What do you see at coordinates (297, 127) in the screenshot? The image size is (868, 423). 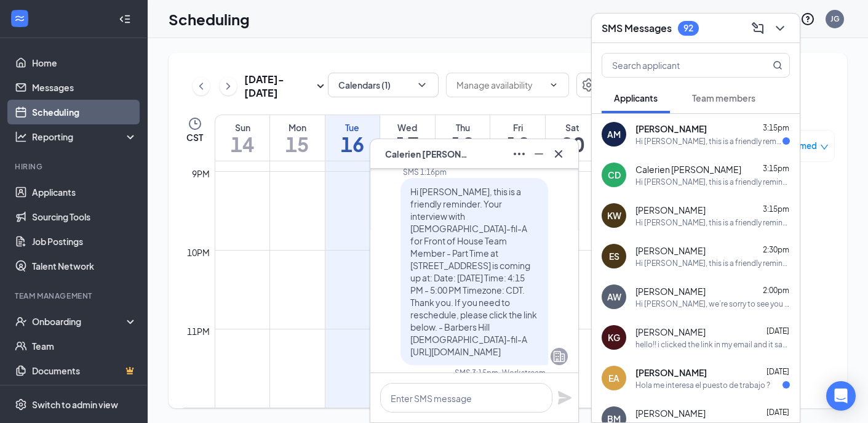 I see `div: Mon` at bounding box center [297, 127].